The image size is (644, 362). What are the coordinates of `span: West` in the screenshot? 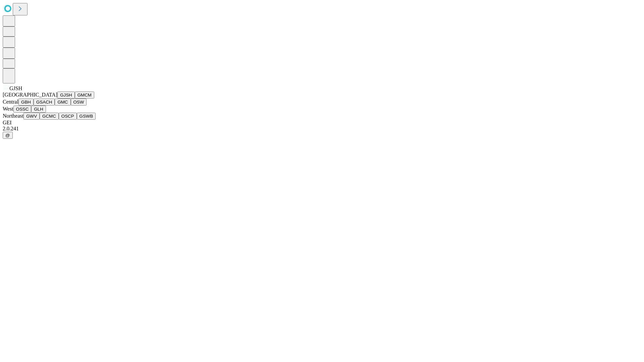 It's located at (8, 108).